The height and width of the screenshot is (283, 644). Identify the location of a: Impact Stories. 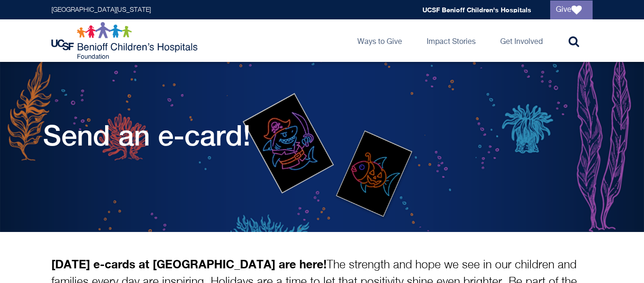
(451, 41).